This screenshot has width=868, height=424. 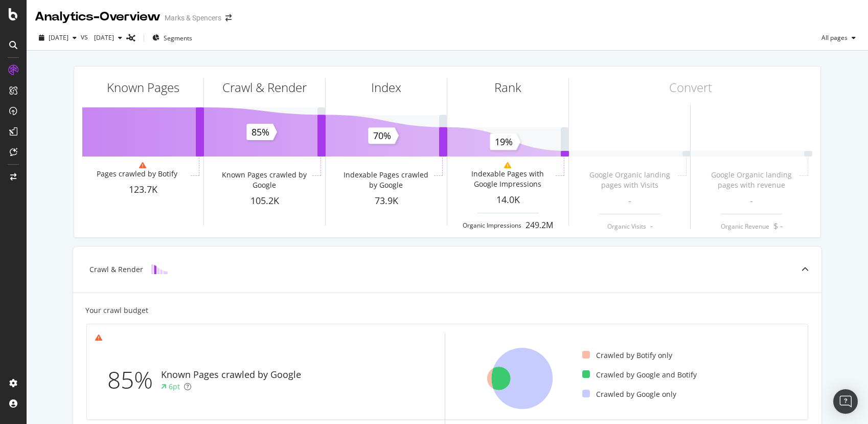 I want to click on div: Crawled by Google and Botify, so click(x=639, y=375).